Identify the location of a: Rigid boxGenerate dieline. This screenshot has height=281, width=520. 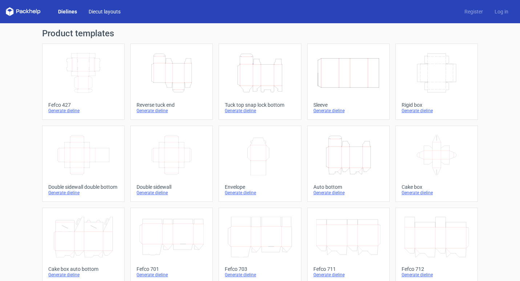
(436, 82).